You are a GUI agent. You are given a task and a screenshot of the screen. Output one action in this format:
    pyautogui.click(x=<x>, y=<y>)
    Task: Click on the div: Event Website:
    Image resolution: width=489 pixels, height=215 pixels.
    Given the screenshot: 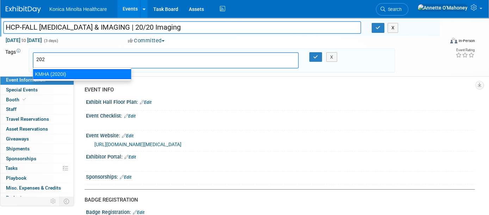 What is the action you would take?
    pyautogui.click(x=280, y=135)
    